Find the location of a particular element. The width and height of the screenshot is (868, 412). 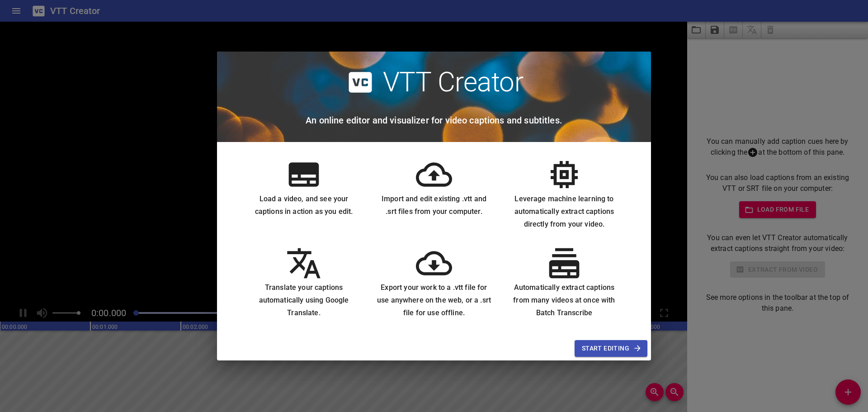

h6: Translate your captions automatically using Google Translate. is located at coordinates (304, 300).